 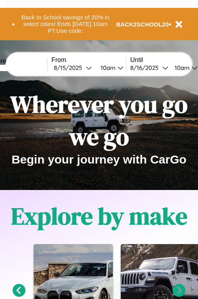 What do you see at coordinates (146, 68) in the screenshot?
I see `div: 8 / 16 / 2025` at bounding box center [146, 68].